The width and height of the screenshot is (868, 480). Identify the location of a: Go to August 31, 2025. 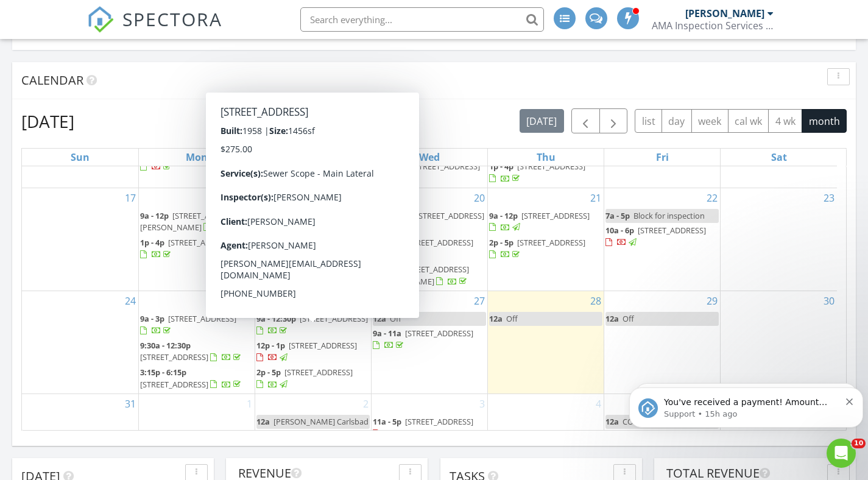
(130, 404).